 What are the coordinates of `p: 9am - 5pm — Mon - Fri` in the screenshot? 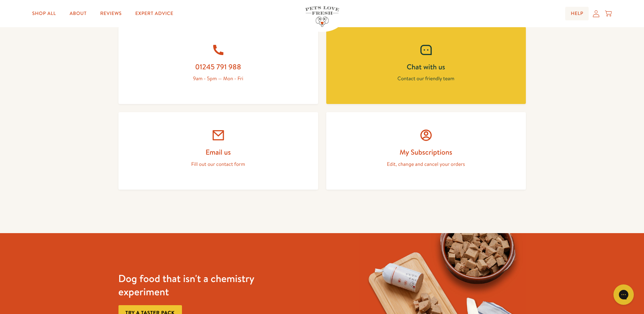 It's located at (218, 78).